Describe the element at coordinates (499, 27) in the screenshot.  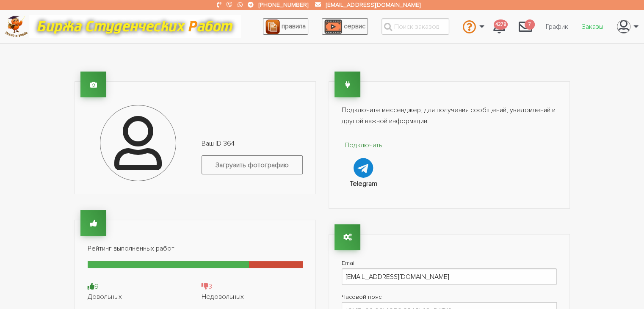
I see `a: 4278` at that location.